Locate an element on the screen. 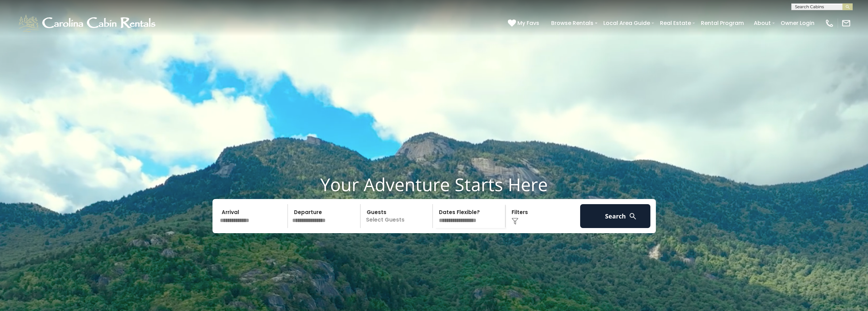 The image size is (868, 311). a: Rental Program is located at coordinates (722, 23).